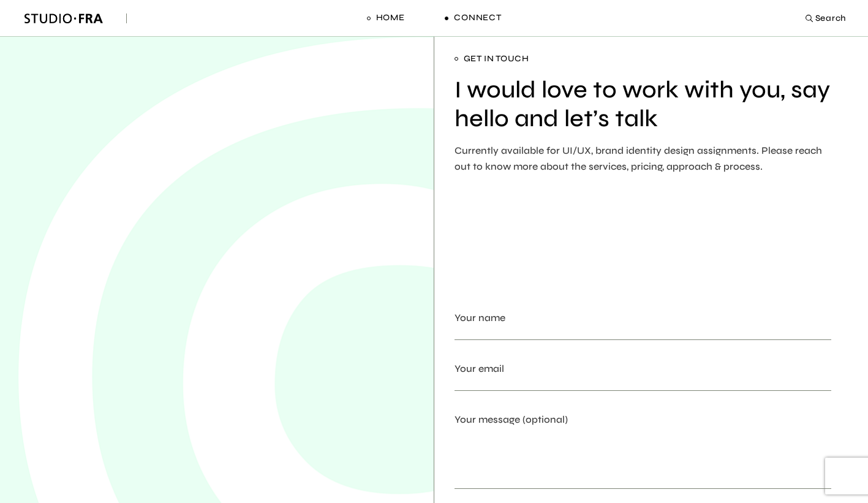 This screenshot has height=503, width=868. Describe the element at coordinates (644, 159) in the screenshot. I see `p: Currently available for UI/UX, brand identity design assignments. Please reach out to know more a...` at that location.